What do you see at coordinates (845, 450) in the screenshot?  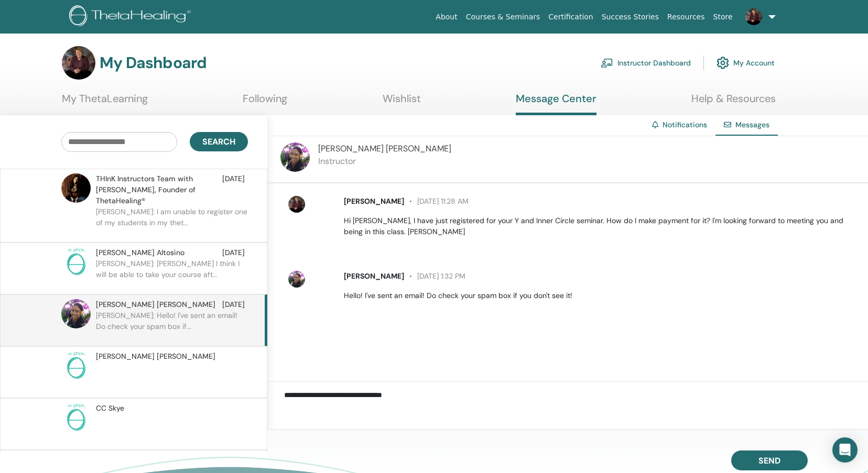 I see `div: Open Intercom Messenger` at bounding box center [845, 450].